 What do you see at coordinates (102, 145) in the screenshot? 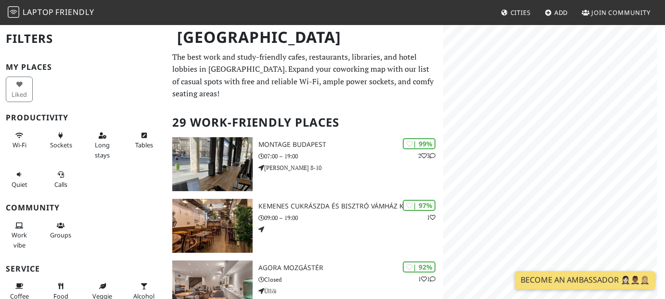
I see `button: Long stays` at bounding box center [102, 145].